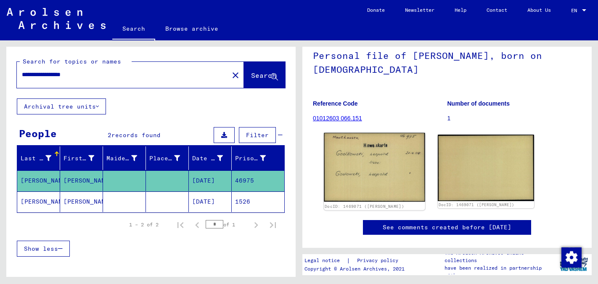 Image resolution: width=598 pixels, height=284 pixels. What do you see at coordinates (236, 75) in the screenshot?
I see `button: Clear` at bounding box center [236, 75].